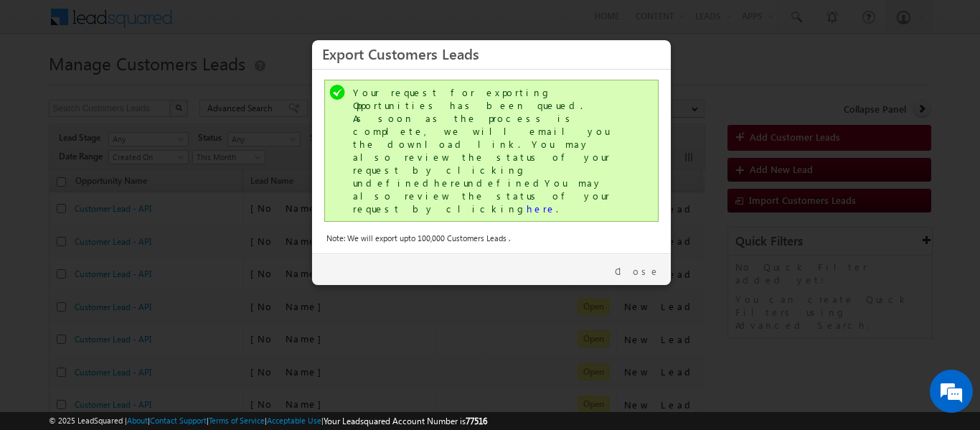 The image size is (980, 430). What do you see at coordinates (405, 420) in the screenshot?
I see `span: Your Leadsquared Account Number is` at bounding box center [405, 420].